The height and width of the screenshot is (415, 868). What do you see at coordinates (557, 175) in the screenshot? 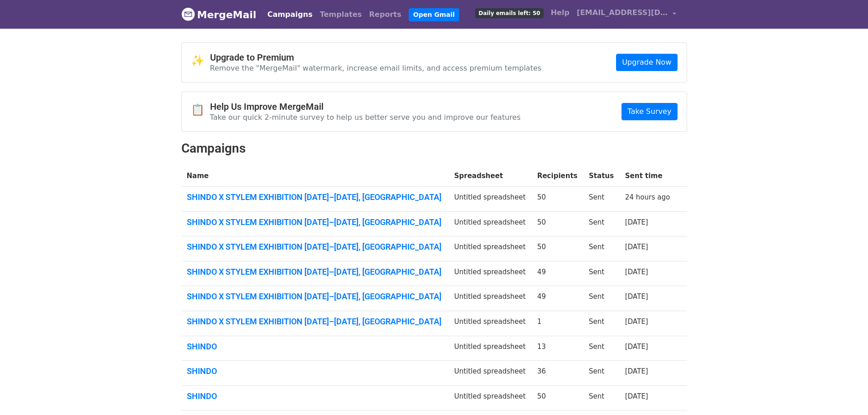
I see `th: Recipients` at bounding box center [557, 175].